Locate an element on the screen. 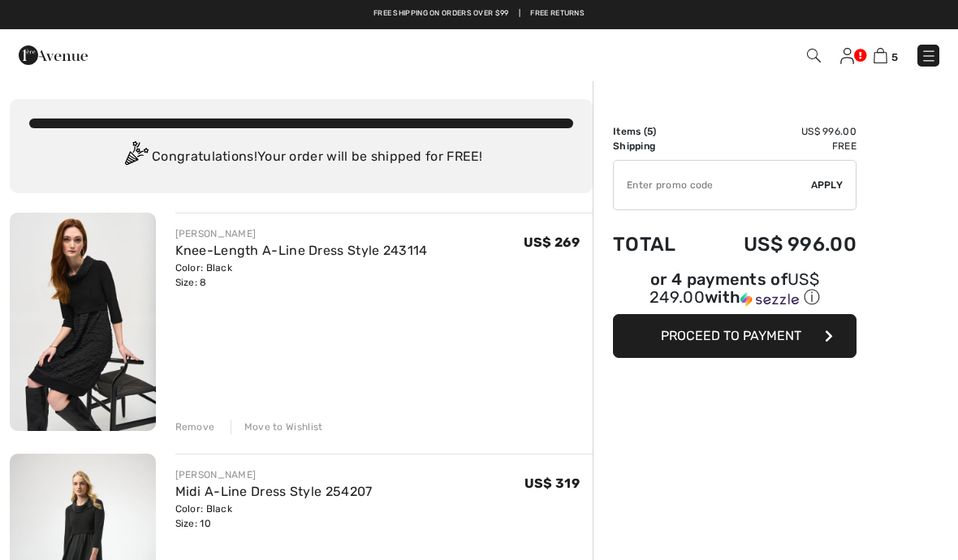 The width and height of the screenshot is (958, 560). img: Congratulation2.svg is located at coordinates (136, 158).